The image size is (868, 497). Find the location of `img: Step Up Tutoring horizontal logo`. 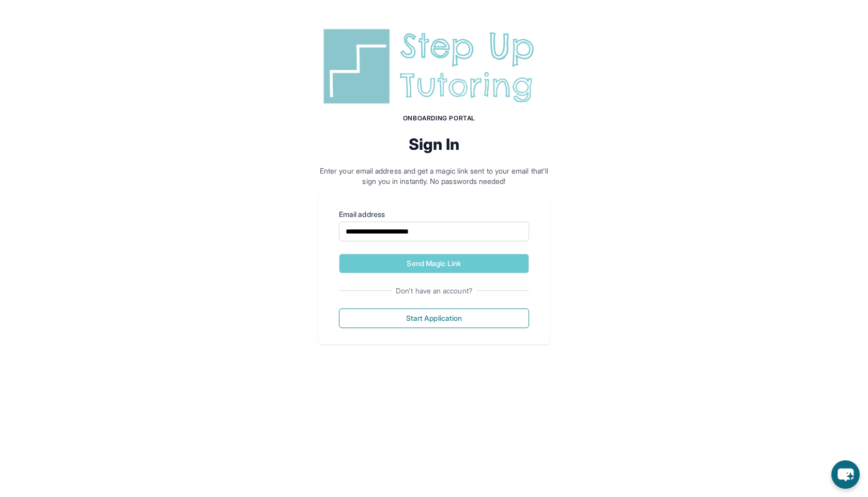

img: Step Up Tutoring horizontal logo is located at coordinates (434, 66).